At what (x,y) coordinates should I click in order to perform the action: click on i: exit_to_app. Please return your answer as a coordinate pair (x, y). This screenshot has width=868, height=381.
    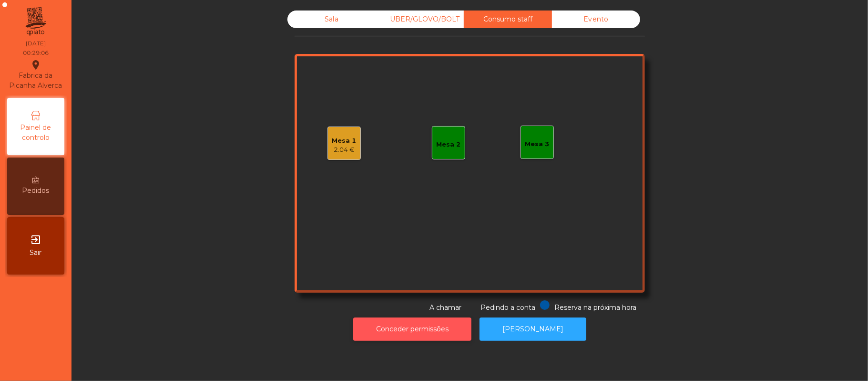
    Looking at the image, I should click on (36, 240).